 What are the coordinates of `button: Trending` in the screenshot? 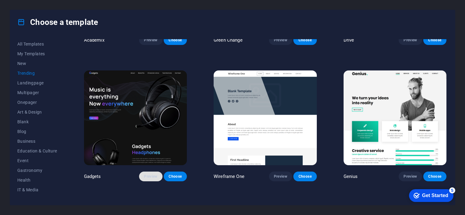 It's located at (37, 73).